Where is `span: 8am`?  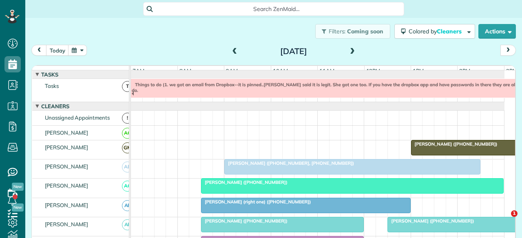
span: 8am is located at coordinates (185, 71).